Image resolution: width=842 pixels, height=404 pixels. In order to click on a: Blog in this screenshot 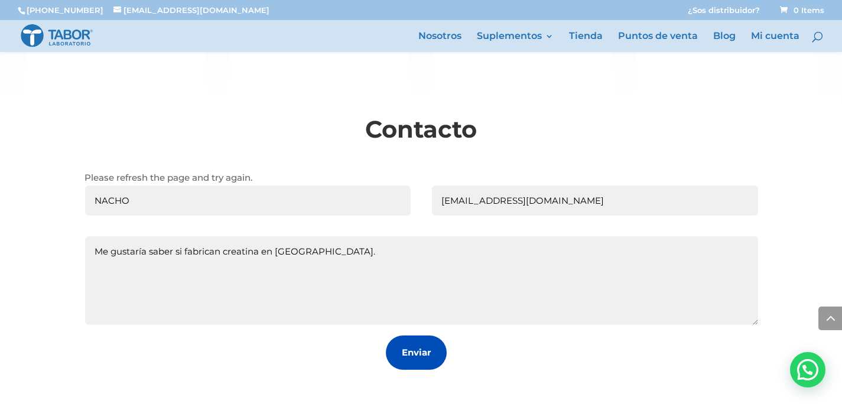, I will do `click(724, 42)`.